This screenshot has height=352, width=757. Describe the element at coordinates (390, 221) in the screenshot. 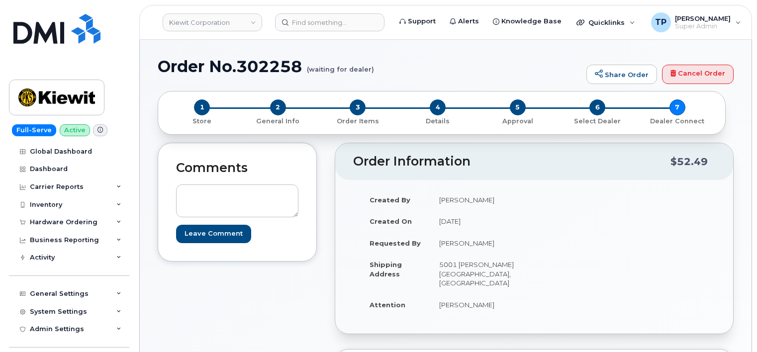

I see `strong: Created On` at that location.